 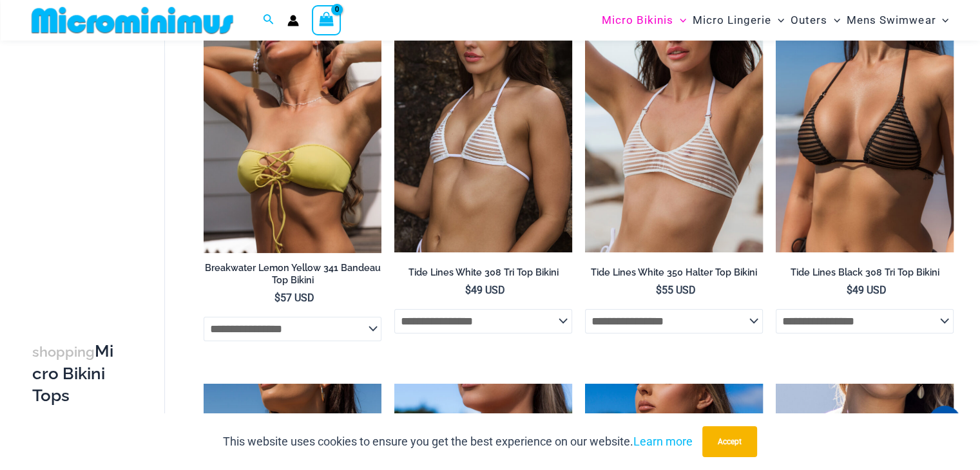 I want to click on span: Micro Bikinis, so click(x=637, y=20).